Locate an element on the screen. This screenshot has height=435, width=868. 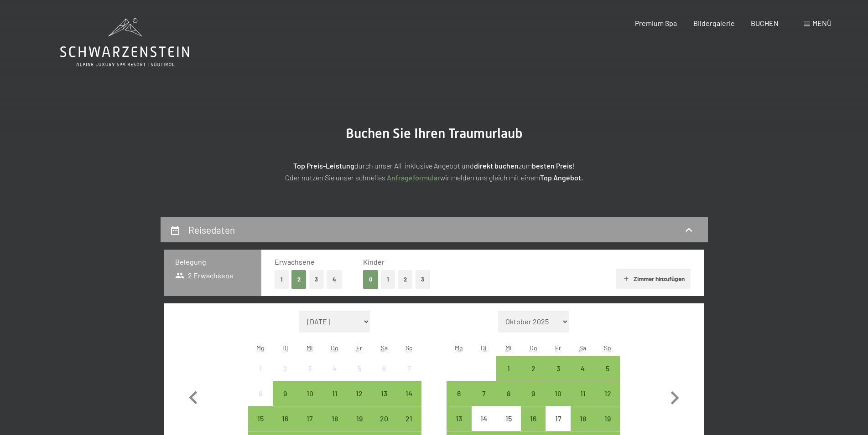
div: Sun Sep 21 2025 is located at coordinates (409, 419).